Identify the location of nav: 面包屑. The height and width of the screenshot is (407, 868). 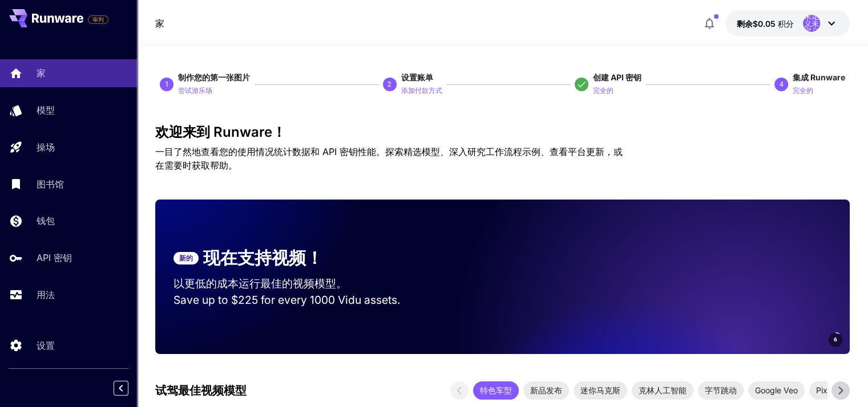
(159, 23).